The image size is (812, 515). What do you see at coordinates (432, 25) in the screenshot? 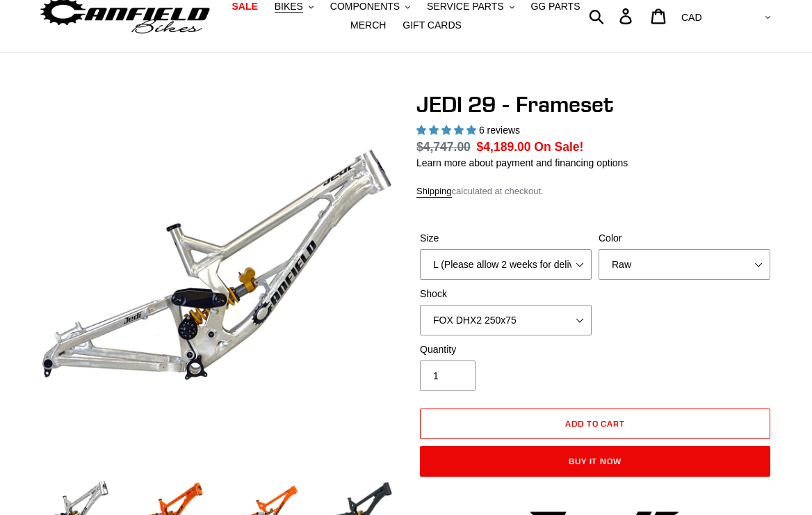
I see `a: GIFT CARDS` at bounding box center [432, 25].